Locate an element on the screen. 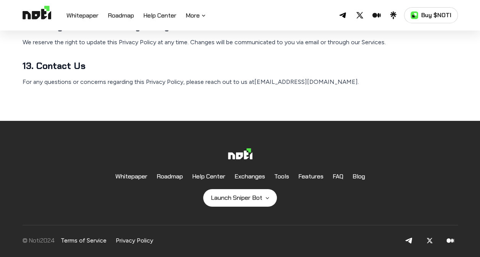 The width and height of the screenshot is (480, 257). a: Terms of Service is located at coordinates (84, 241).